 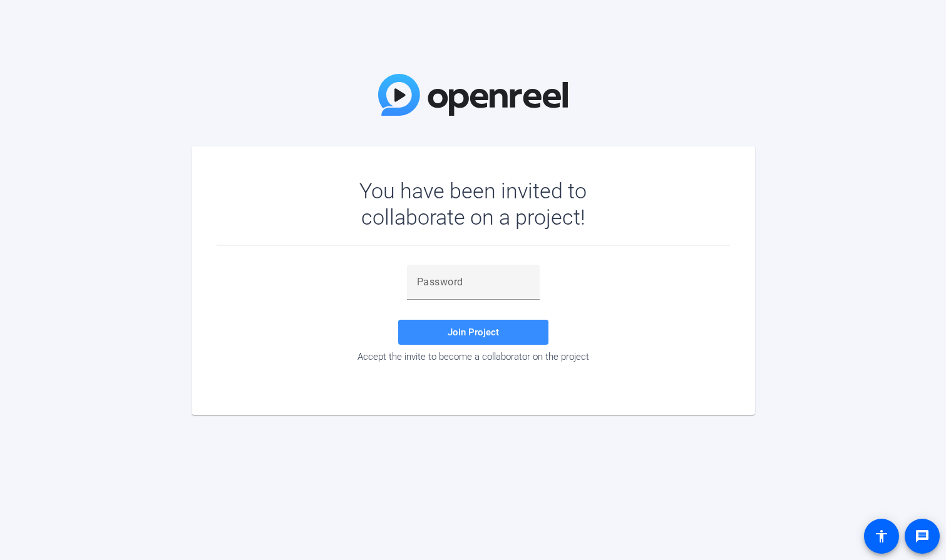 What do you see at coordinates (473, 333) in the screenshot?
I see `button: Join Project` at bounding box center [473, 333].